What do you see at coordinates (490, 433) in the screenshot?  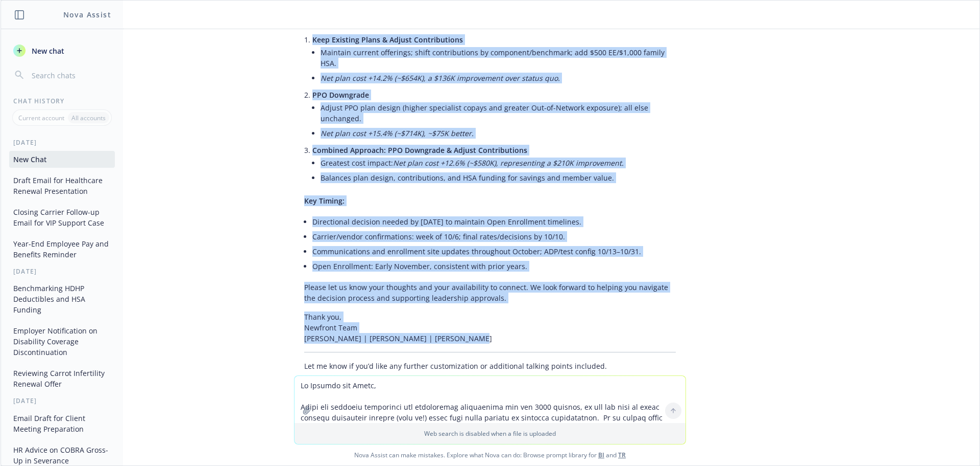 I see `p: Web search is disabled when a file is uploaded` at bounding box center [490, 433].